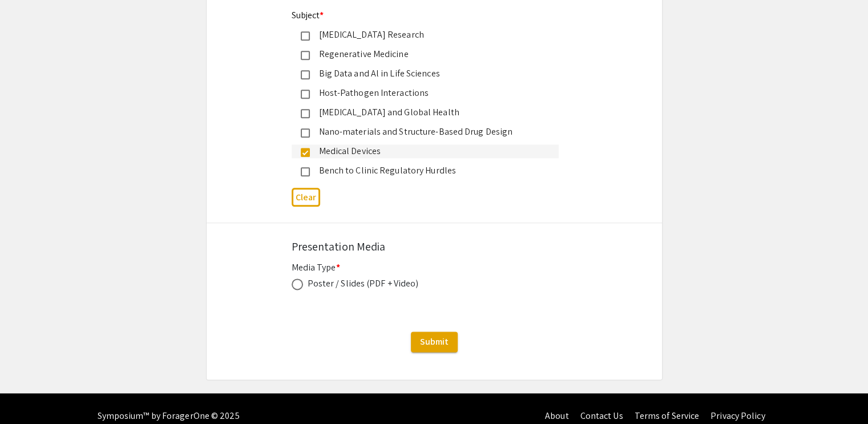 The image size is (868, 424). I want to click on div: Bench to Clinic Regulatory Hurdles, so click(430, 171).